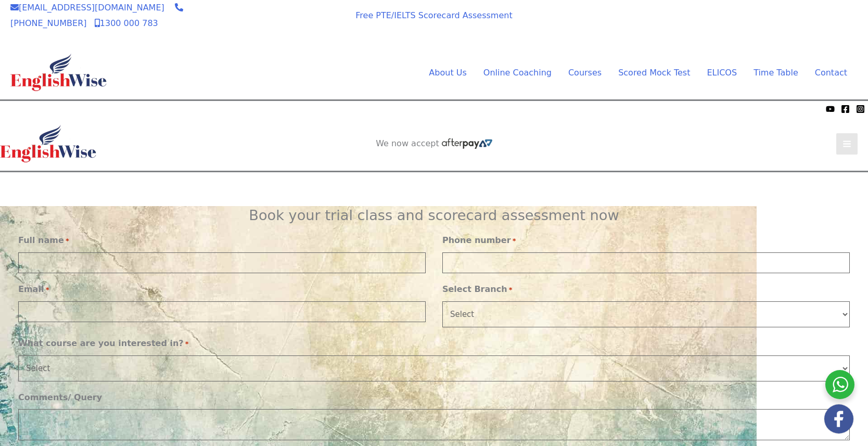  What do you see at coordinates (58, 73) in the screenshot?
I see `img: cropped-ew-logo` at bounding box center [58, 73].